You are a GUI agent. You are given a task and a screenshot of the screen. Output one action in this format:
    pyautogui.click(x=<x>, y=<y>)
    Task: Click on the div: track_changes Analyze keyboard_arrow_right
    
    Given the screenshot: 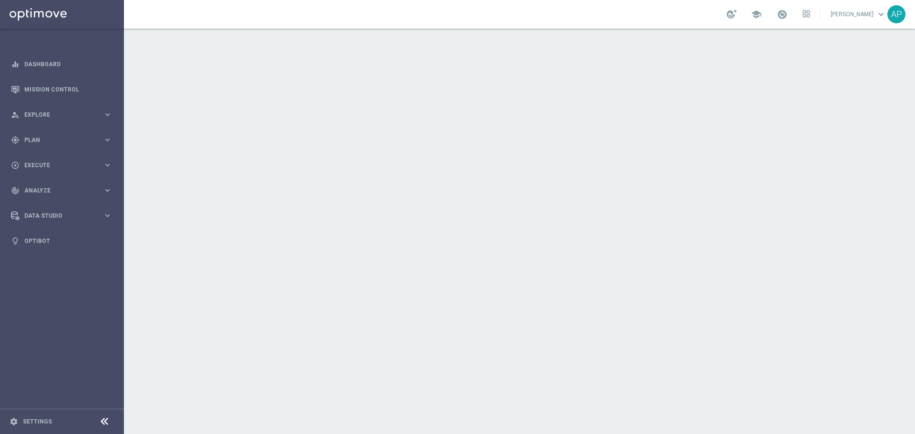 What is the action you would take?
    pyautogui.click(x=61, y=191)
    